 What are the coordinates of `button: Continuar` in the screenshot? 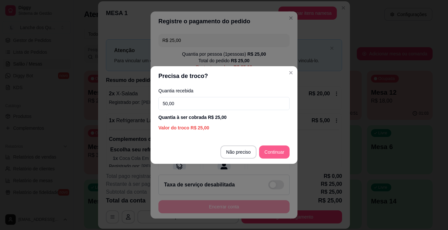 It's located at (274, 152).